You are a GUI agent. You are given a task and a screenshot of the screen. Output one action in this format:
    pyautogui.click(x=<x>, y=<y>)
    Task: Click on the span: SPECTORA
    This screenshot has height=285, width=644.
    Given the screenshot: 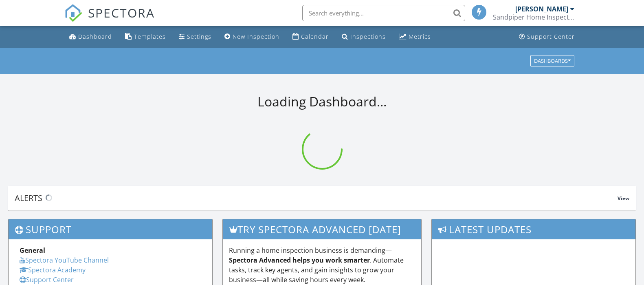 What is the action you would take?
    pyautogui.click(x=122, y=13)
    